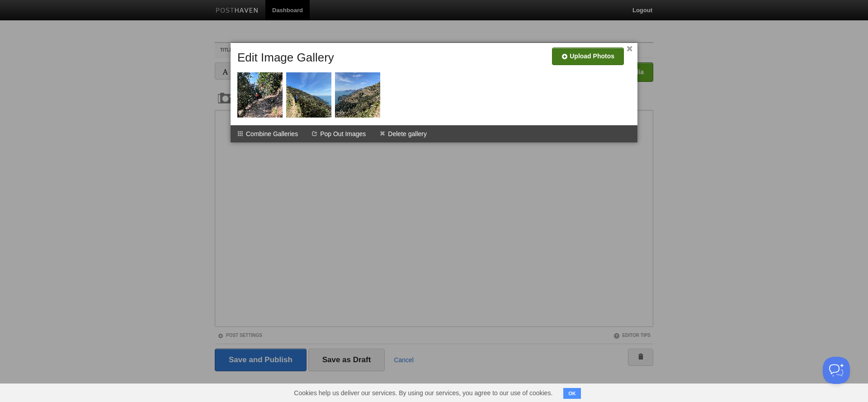 This screenshot has height=402, width=868. I want to click on img: oG8mAAAAAElFTkSuQmCC, so click(309, 95).